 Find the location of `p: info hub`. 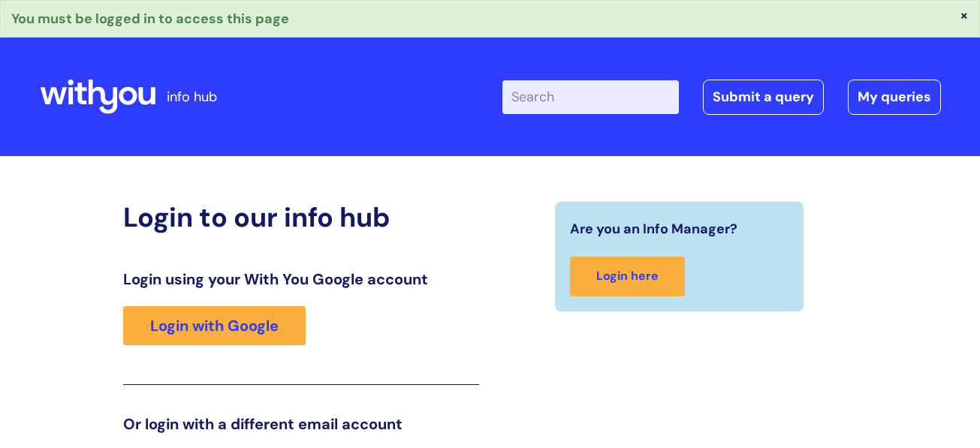

p: info hub is located at coordinates (191, 97).